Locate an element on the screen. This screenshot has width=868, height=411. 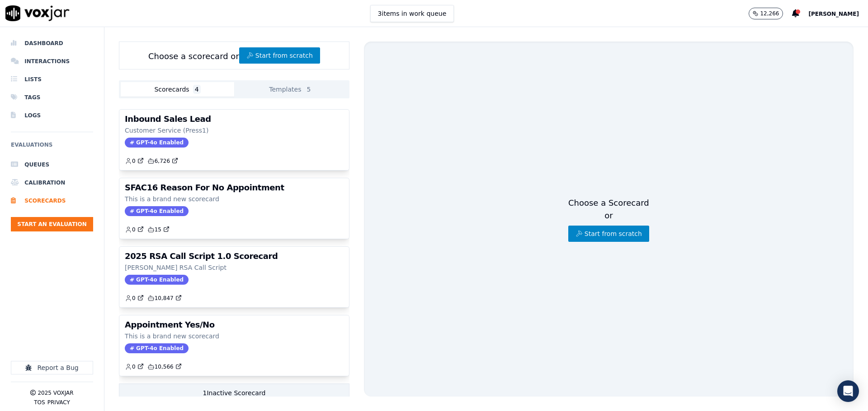
button: Templates is located at coordinates (291, 90).